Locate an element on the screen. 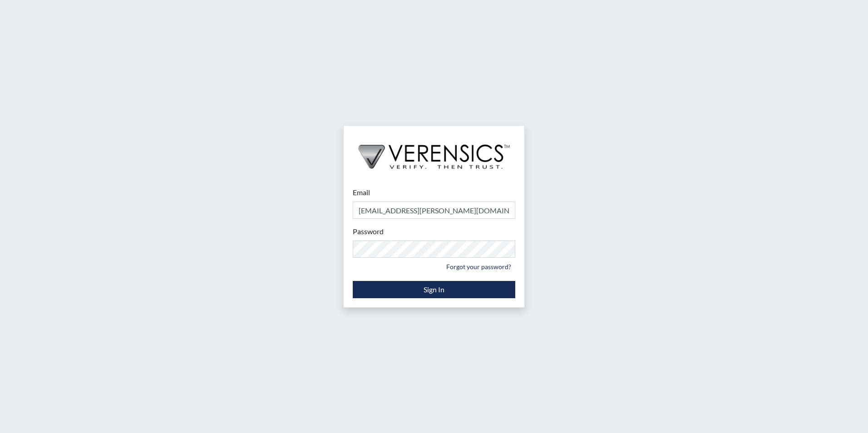 Image resolution: width=868 pixels, height=433 pixels. button: Sign In is located at coordinates (434, 289).